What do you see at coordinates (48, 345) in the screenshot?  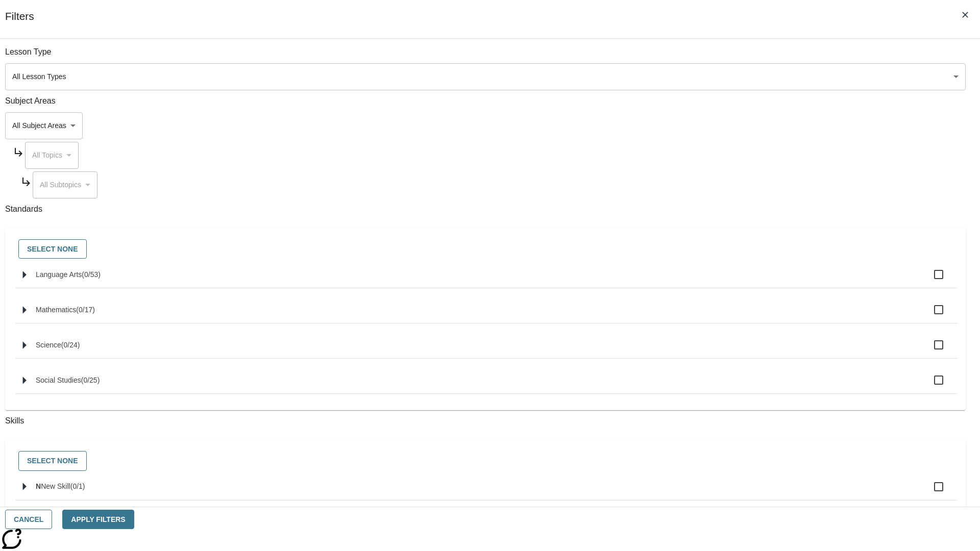 I see `span: Science` at bounding box center [48, 345].